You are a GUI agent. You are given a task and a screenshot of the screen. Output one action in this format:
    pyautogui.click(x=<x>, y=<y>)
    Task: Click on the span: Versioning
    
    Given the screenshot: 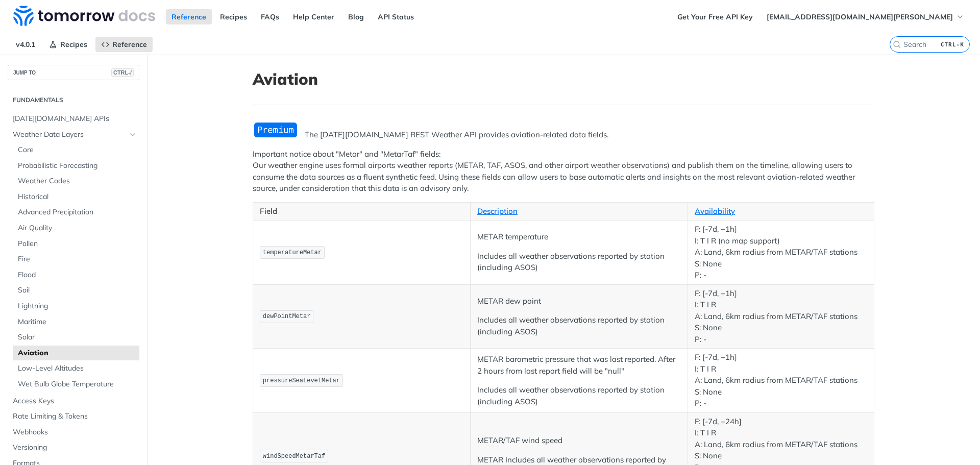 What is the action you would take?
    pyautogui.click(x=74, y=448)
    